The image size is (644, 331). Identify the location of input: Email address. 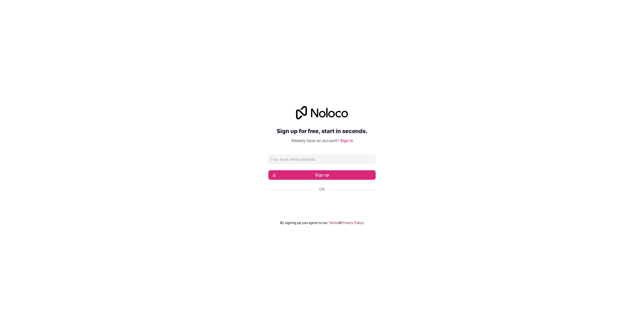
(322, 159).